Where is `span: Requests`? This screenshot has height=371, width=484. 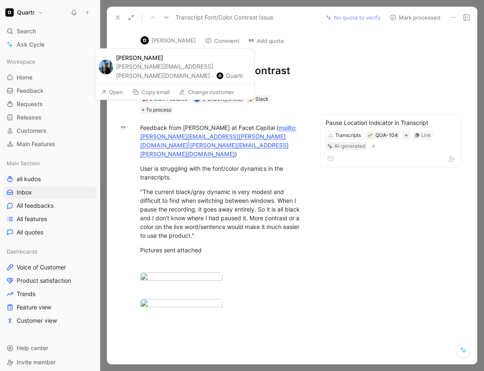
span: Requests is located at coordinates (30, 104).